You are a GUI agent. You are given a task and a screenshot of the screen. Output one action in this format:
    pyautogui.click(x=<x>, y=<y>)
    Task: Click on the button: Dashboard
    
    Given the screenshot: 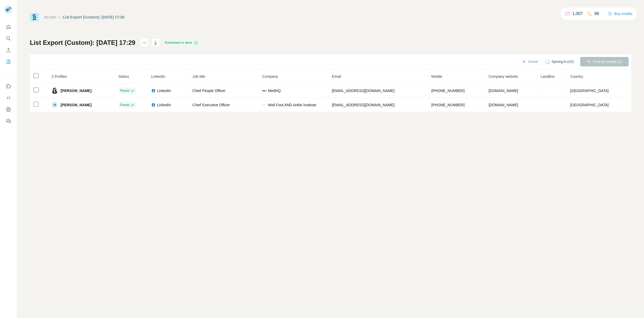 What is the action you would take?
    pyautogui.click(x=9, y=109)
    